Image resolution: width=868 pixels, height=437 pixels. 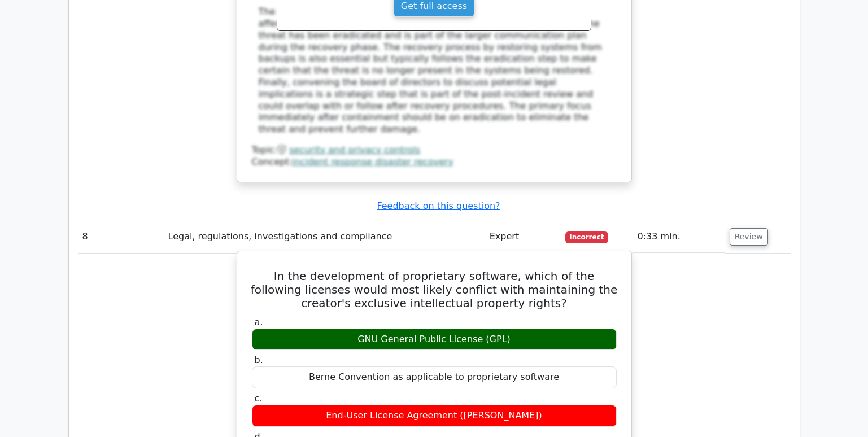 I want to click on td: 0:33 min., so click(x=678, y=237).